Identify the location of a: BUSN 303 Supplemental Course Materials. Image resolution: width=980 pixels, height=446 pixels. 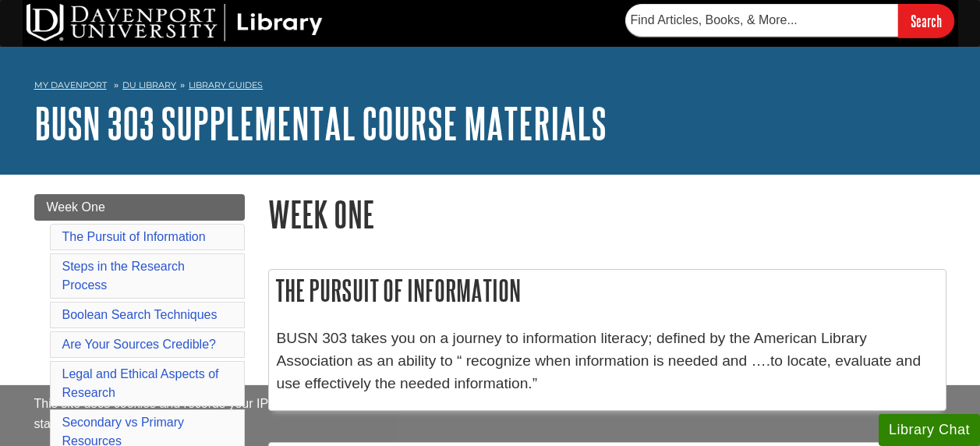
(320, 123).